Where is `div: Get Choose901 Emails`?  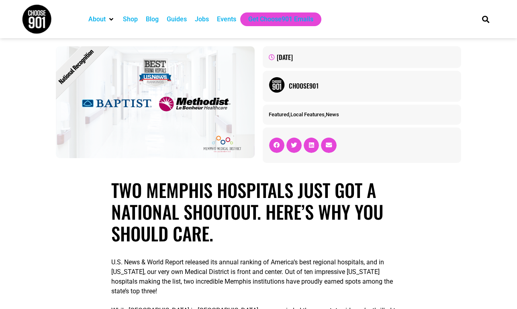
div: Get Choose901 Emails is located at coordinates (281, 19).